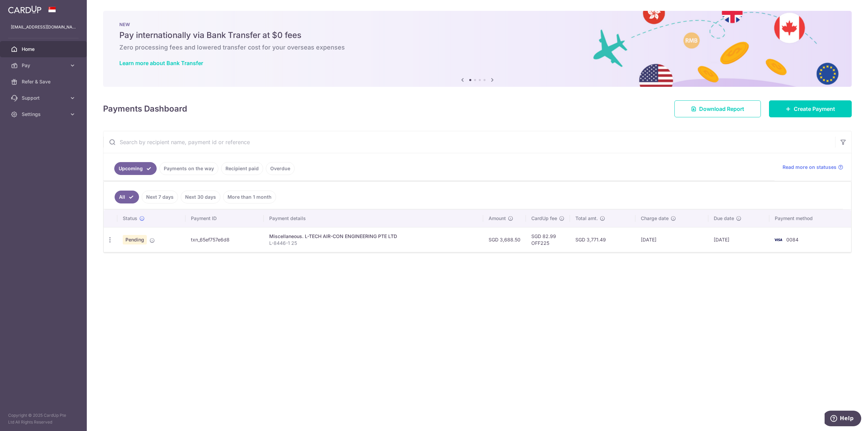 This screenshot has height=431, width=868. Describe the element at coordinates (587, 219) in the screenshot. I see `span: Total amt.` at that location.